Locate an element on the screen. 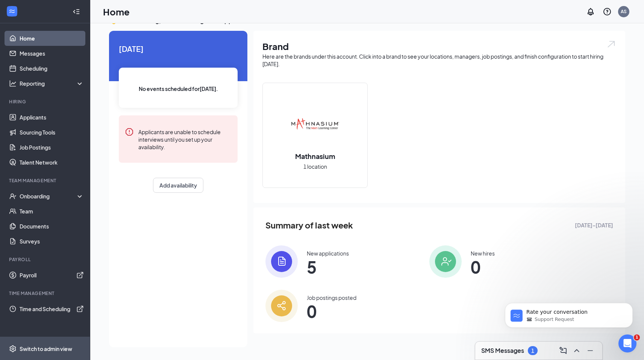 Image resolution: width=644 pixels, height=360 pixels. svg: Notifications is located at coordinates (591, 12).